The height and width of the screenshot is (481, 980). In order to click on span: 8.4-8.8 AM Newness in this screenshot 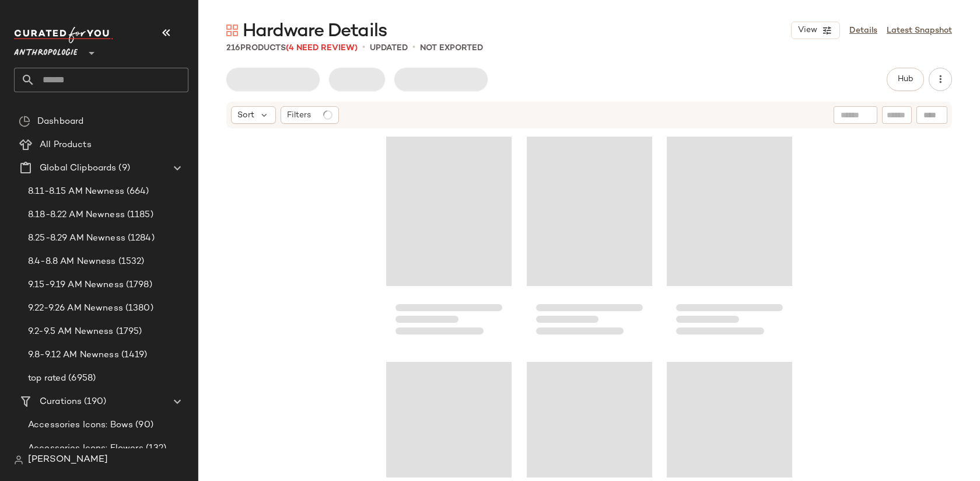, I will do `click(72, 262)`.